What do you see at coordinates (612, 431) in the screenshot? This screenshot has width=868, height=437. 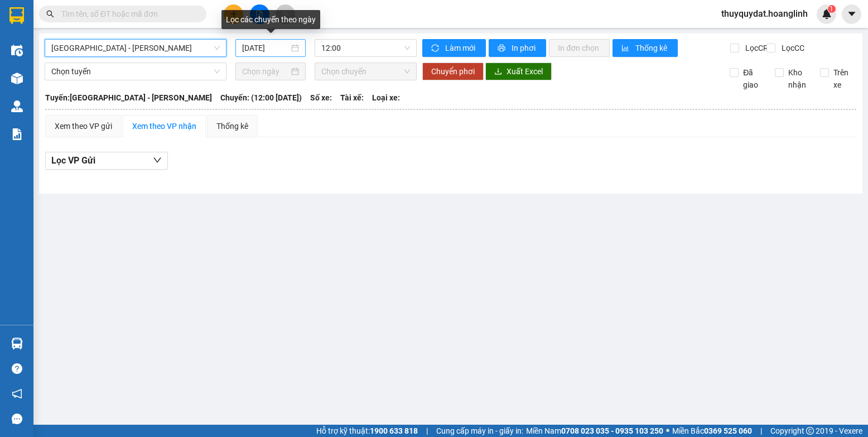 I see `strong: 0708 023 035 - 0935 103 250` at bounding box center [612, 431].